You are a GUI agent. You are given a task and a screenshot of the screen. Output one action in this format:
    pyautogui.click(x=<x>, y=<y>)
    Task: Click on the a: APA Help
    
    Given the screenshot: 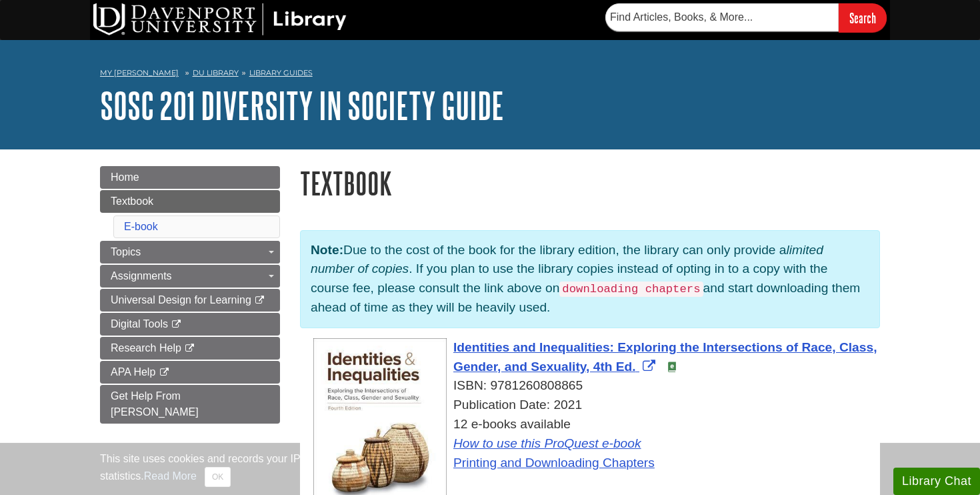 What is the action you would take?
    pyautogui.click(x=190, y=373)
    